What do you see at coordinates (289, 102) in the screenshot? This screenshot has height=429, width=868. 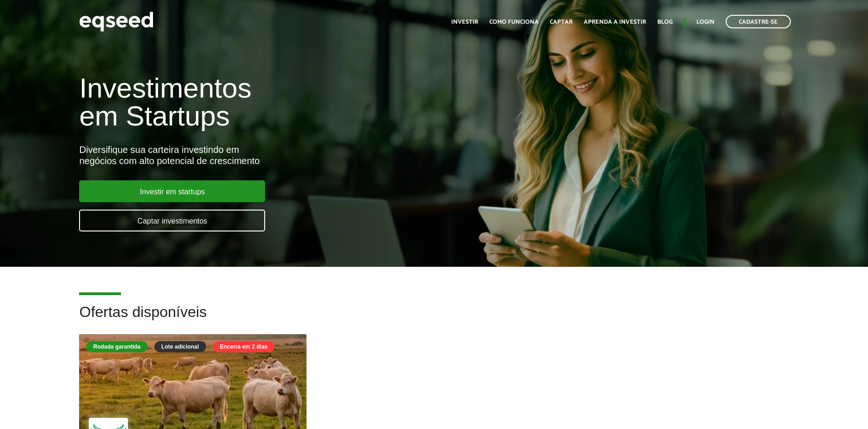 I see `h1: Investimentos em Startups` at bounding box center [289, 102].